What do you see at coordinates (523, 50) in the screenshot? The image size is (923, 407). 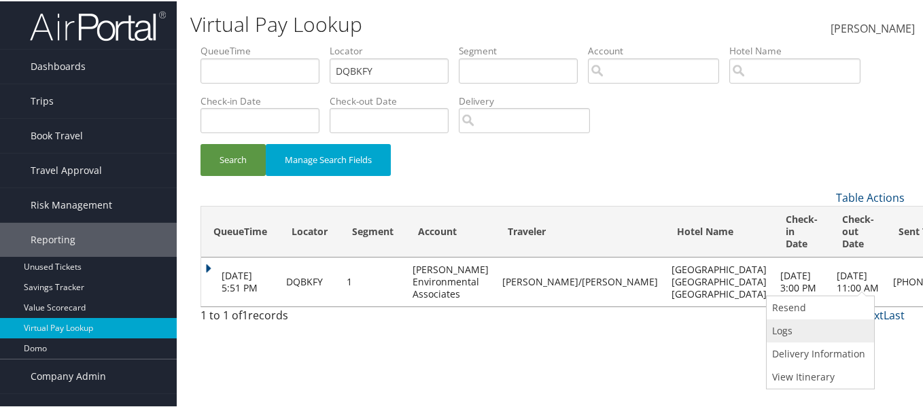 I see `label: Segment` at bounding box center [523, 50].